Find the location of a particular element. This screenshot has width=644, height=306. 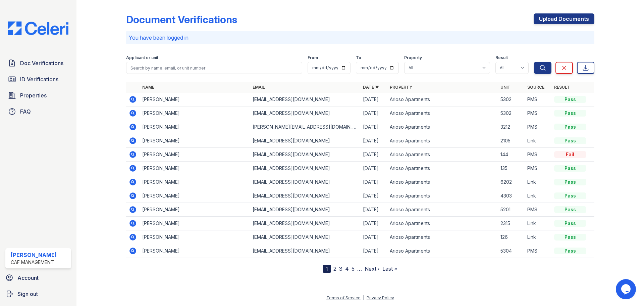

a: Sign out is located at coordinates (38, 294).